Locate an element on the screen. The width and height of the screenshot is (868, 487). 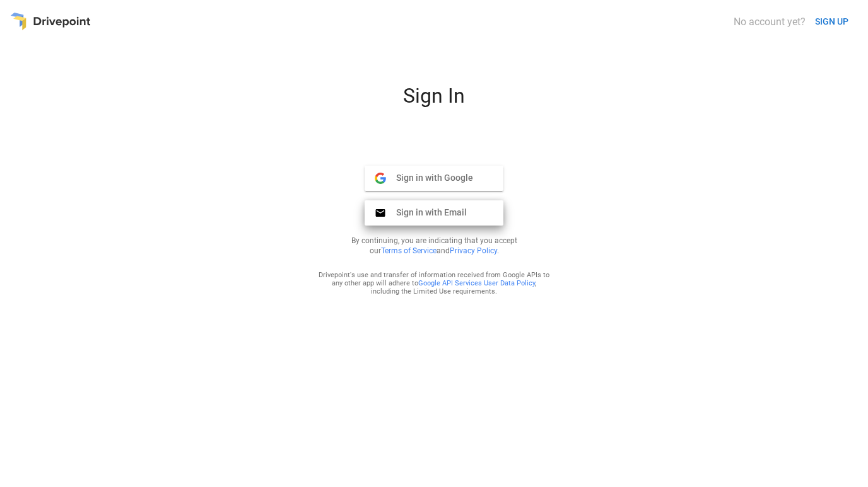
button: Sign in with Email is located at coordinates (434, 213).